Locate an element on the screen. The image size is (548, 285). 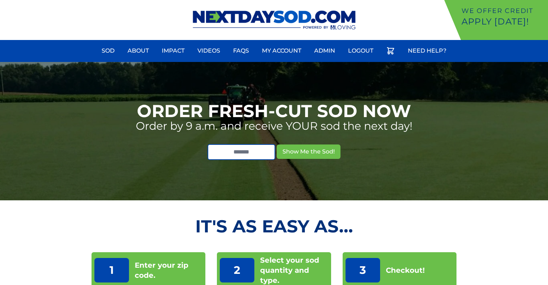
a: Sod is located at coordinates (108, 51).